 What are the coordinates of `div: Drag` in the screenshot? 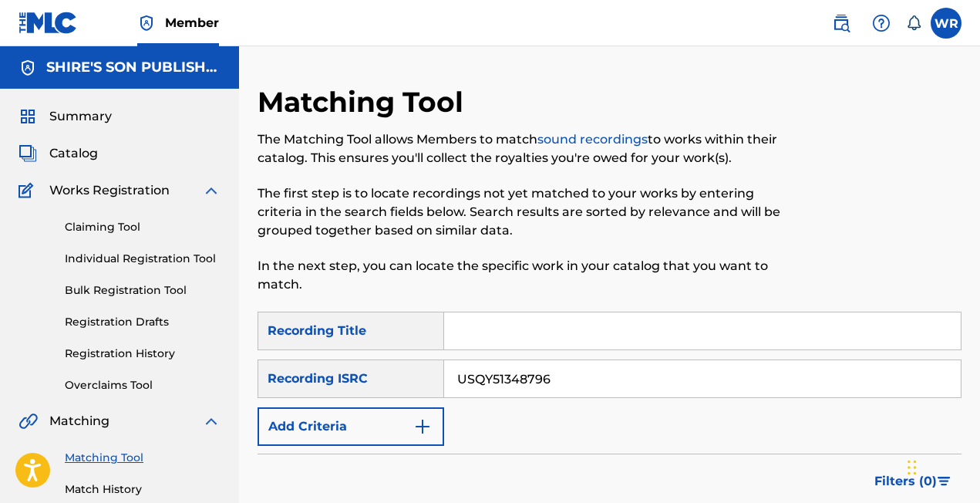 It's located at (912, 467).